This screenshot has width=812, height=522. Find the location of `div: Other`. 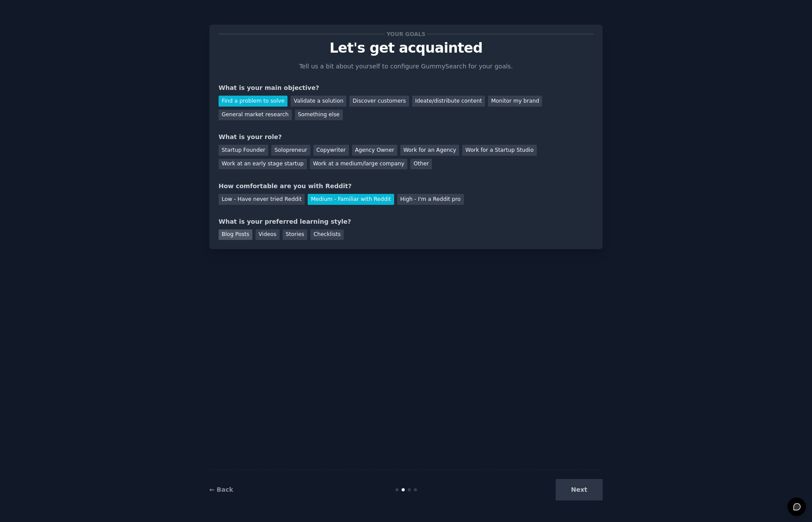

div: Other is located at coordinates (421, 164).